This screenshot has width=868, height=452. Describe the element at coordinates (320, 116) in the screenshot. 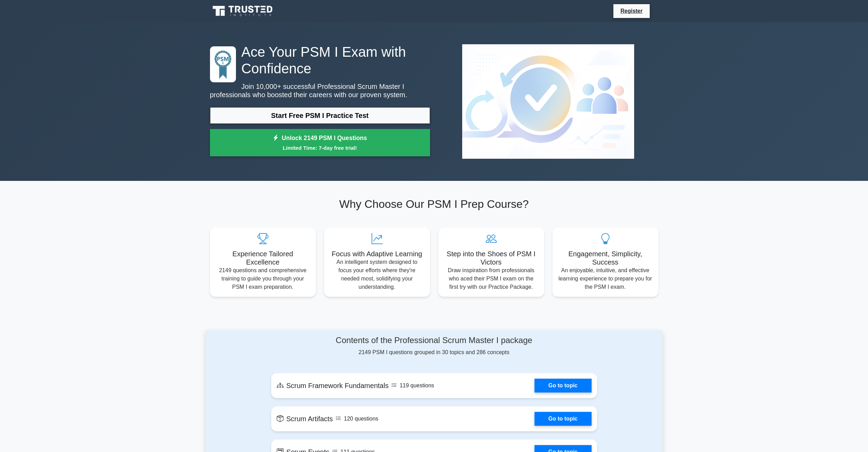

I see `a: Start Free PSM I Practice Test` at that location.